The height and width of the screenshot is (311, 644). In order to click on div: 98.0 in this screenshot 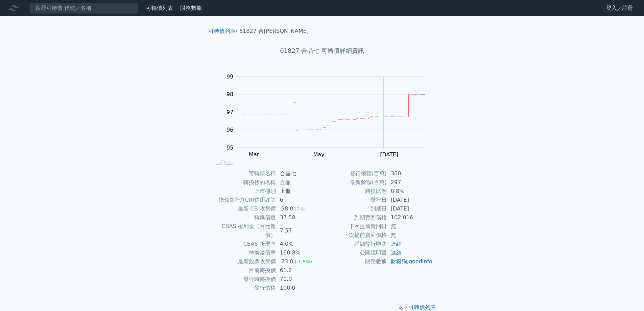, I will do `click(287, 209)`.